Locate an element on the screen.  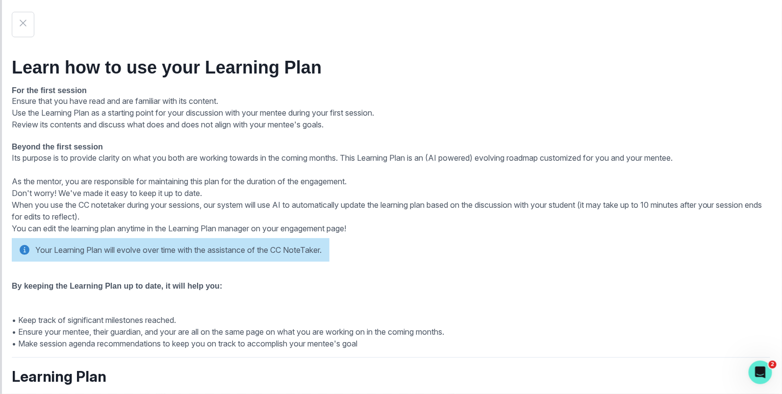
div: Learning Plan is located at coordinates (391, 376).